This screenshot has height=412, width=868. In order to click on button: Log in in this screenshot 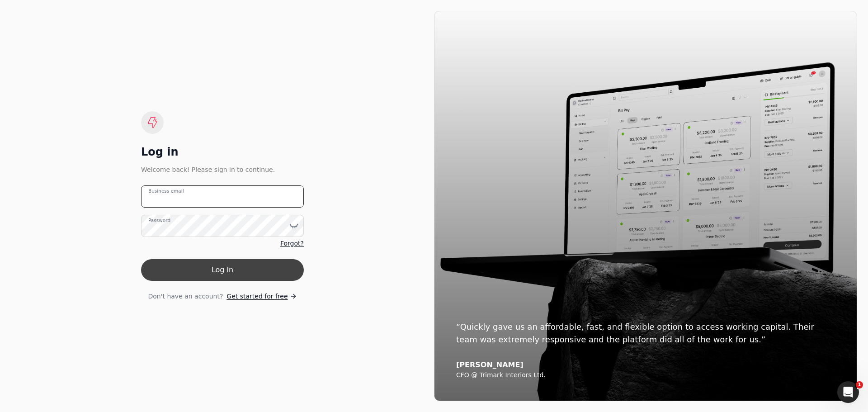, I will do `click(222, 270)`.